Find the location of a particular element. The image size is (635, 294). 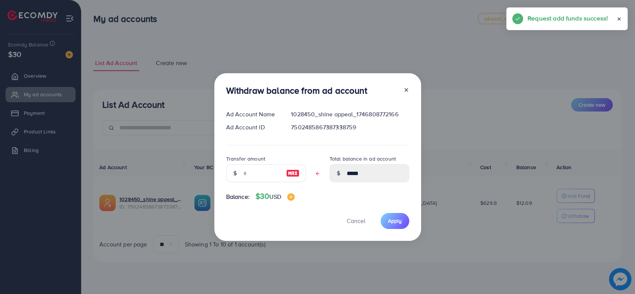

label: Transfer amount is located at coordinates (245, 159).